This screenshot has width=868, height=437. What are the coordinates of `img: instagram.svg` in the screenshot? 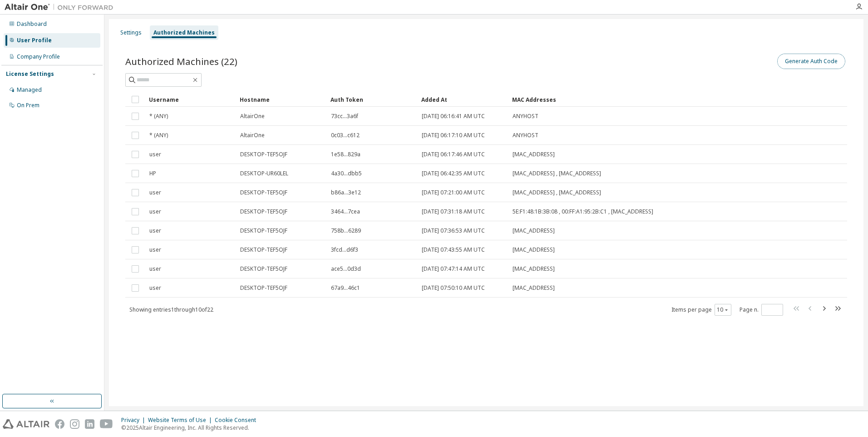 It's located at (74, 424).